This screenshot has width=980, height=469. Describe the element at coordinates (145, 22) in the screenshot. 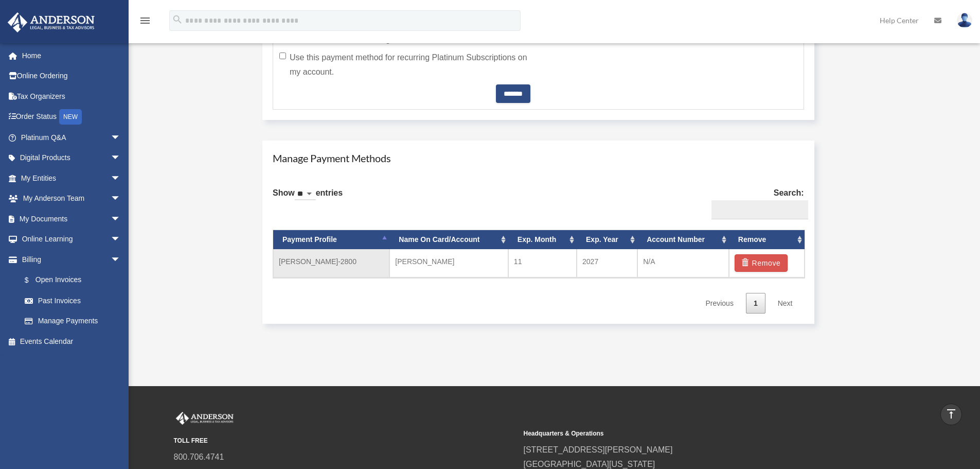

I see `a: menu` at that location.